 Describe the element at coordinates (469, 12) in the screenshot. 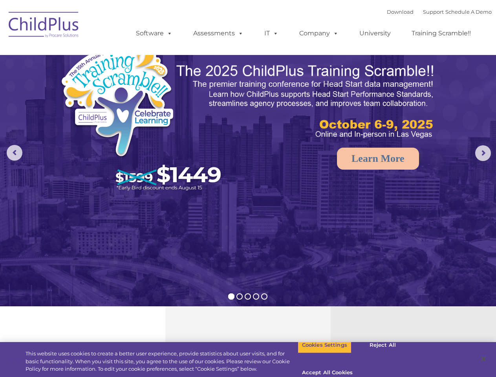

I see `a: Schedule A Demo` at that location.